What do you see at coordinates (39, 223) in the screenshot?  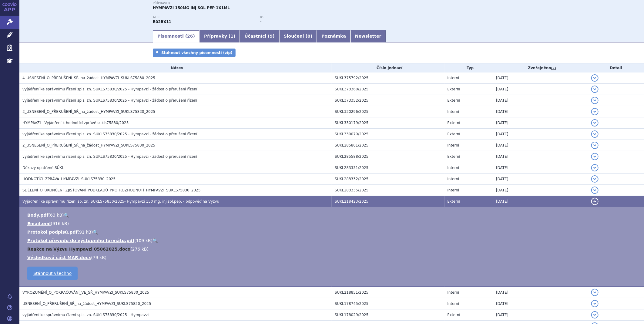 I see `a: Email.eml` at bounding box center [39, 223].